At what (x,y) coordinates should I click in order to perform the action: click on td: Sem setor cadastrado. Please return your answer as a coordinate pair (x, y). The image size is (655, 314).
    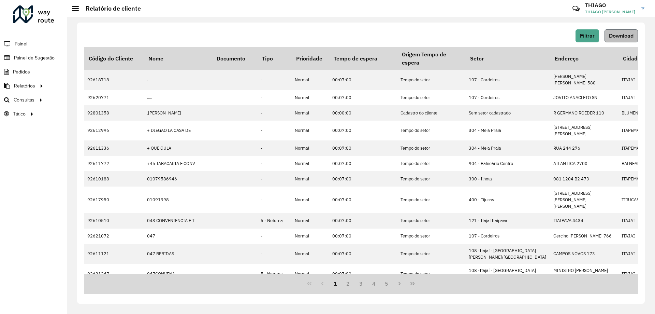
    Looking at the image, I should click on (508, 113).